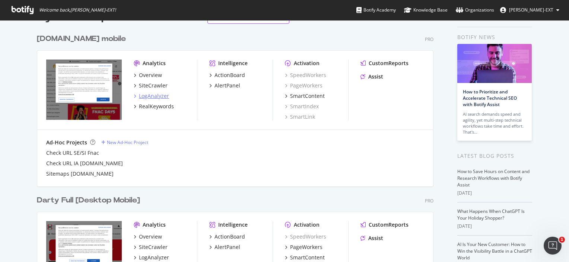 The height and width of the screenshot is (262, 569). Describe the element at coordinates (84, 90) in the screenshot. I see `img: www.fnac.com/` at that location.